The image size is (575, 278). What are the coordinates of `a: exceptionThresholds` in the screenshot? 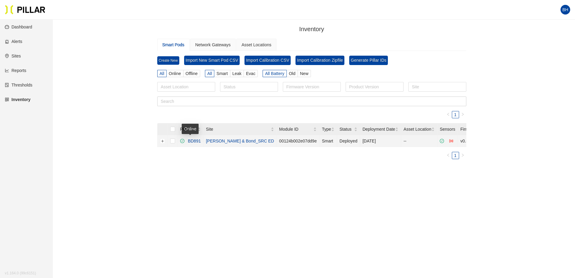 It's located at (18, 85).